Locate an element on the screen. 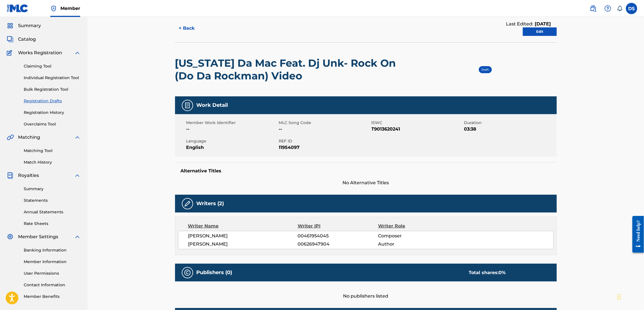 Image resolution: width=644 pixels, height=310 pixels. img: Member Settings is located at coordinates (10, 237).